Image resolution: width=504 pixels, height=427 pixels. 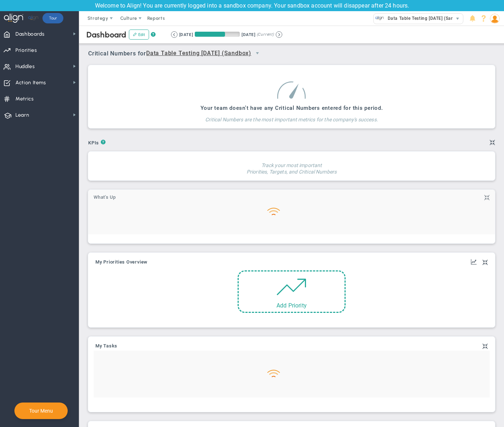 I want to click on img: 205826.Person.photo, so click(x=495, y=18).